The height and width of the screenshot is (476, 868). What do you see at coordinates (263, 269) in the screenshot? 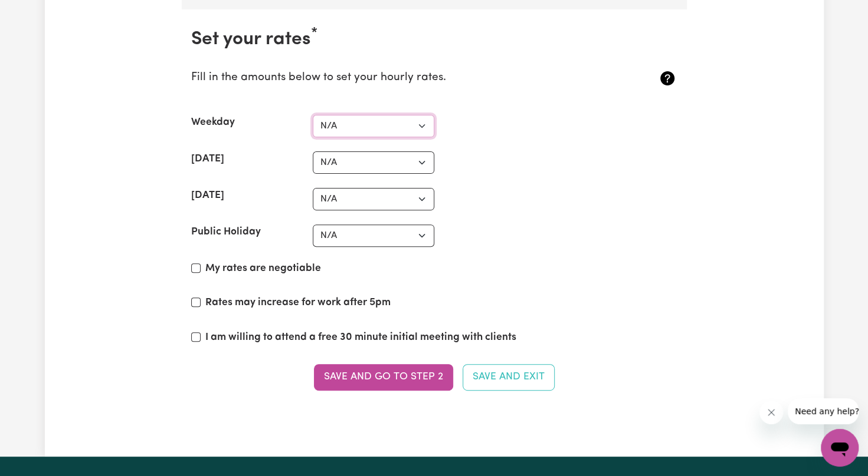
I see `label: My rates are negotiable` at bounding box center [263, 269].